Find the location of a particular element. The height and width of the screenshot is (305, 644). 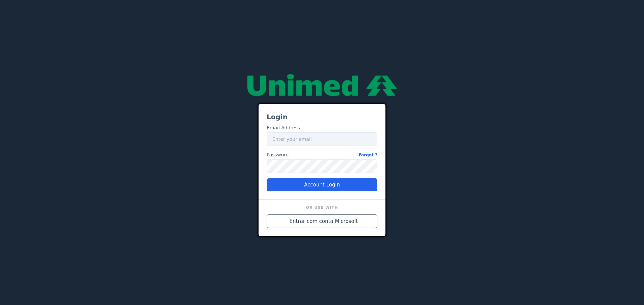

h3: Login is located at coordinates (322, 117).